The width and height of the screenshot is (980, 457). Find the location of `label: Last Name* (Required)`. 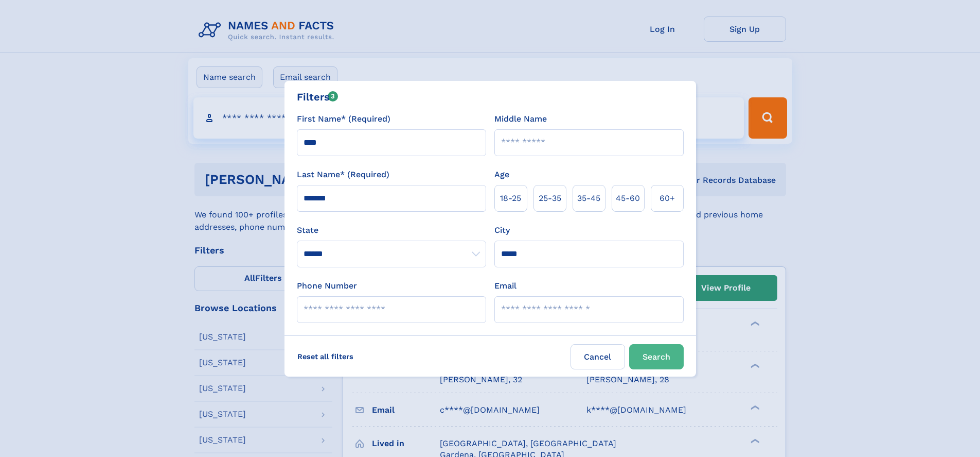

label: Last Name* (Required) is located at coordinates (343, 175).